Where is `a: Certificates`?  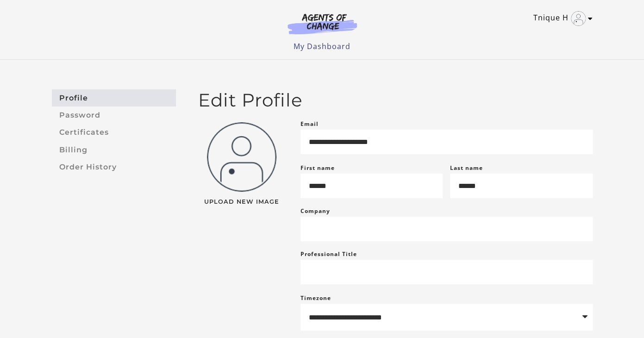
a: Certificates is located at coordinates (114, 133).